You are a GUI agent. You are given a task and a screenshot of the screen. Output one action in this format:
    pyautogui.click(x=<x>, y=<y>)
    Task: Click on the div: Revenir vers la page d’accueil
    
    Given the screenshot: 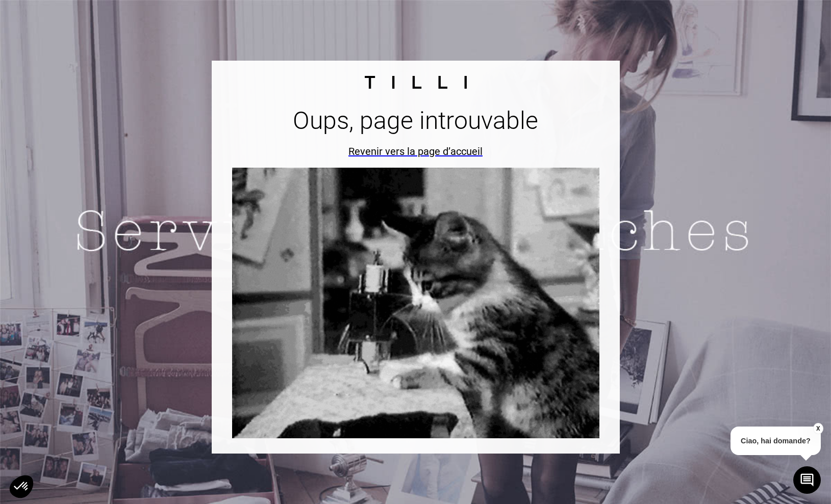 What is the action you would take?
    pyautogui.click(x=416, y=151)
    